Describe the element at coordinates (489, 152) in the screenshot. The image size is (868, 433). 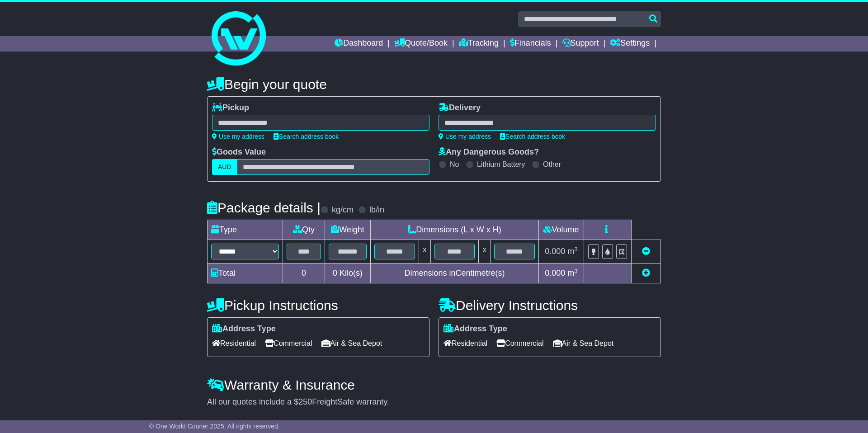
I see `label: Any Dangerous Goods?` at that location.